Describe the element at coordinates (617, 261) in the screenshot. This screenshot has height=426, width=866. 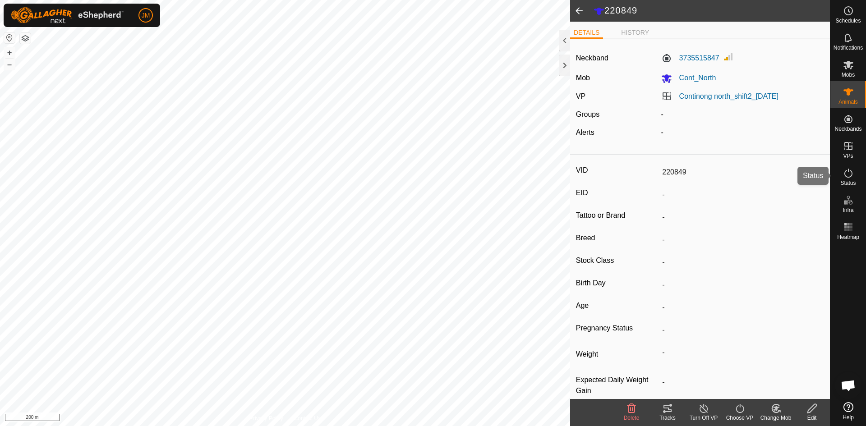
I see `label: Stock Class` at that location.